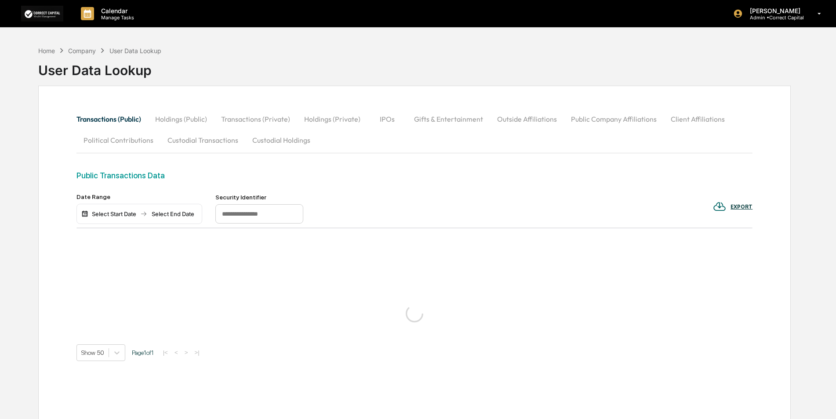 Image resolution: width=836 pixels, height=419 pixels. I want to click on button: Outside Affiliations, so click(527, 119).